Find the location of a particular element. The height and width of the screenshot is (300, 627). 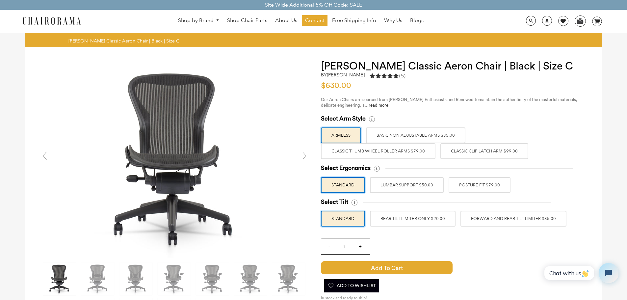

span: Shop Chair Parts is located at coordinates (247, 20).